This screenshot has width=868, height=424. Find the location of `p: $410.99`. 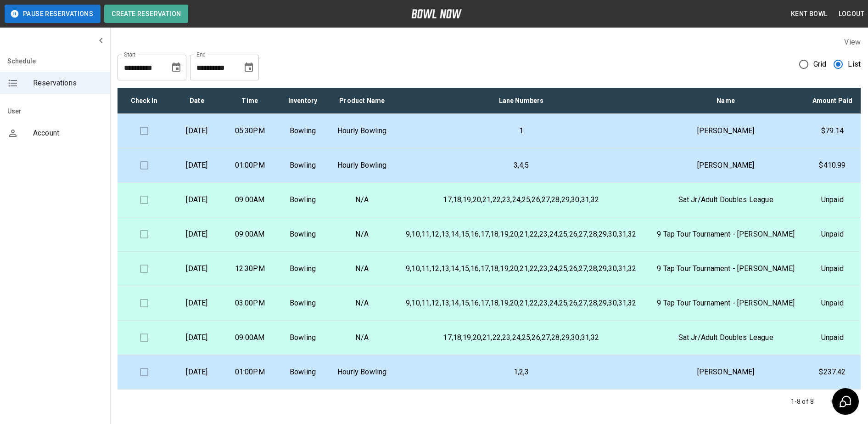

p: $410.99 is located at coordinates (832, 166).